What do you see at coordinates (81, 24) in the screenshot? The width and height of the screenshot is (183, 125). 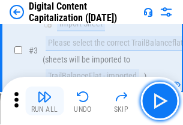 I see `div: Import Sheet` at bounding box center [81, 24].